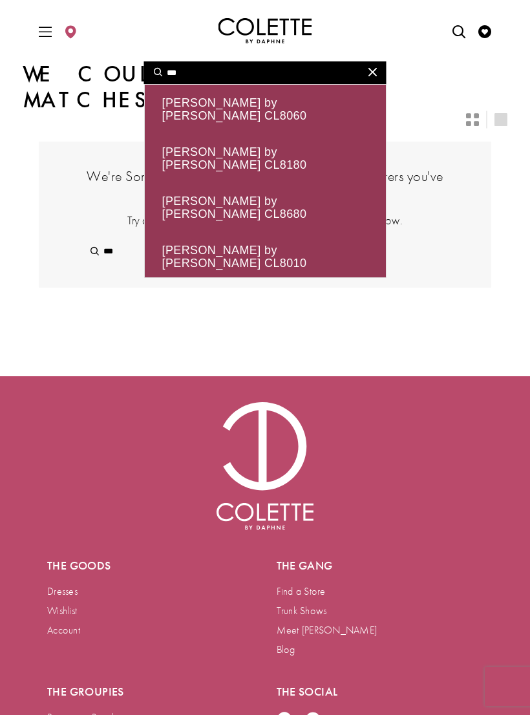  What do you see at coordinates (265, 31) in the screenshot?
I see `a: Colette by Daphne Homepage` at bounding box center [265, 31].